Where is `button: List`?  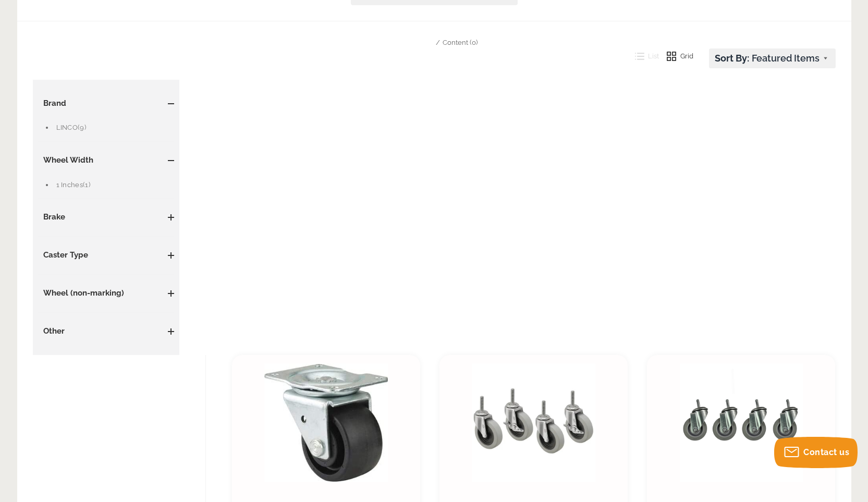
button: List is located at coordinates (643, 56).